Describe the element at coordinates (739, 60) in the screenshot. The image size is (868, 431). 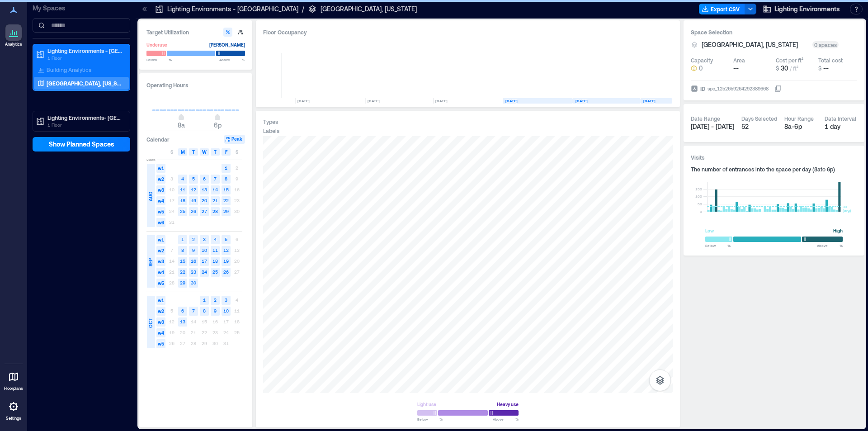
I see `div: Area` at that location.